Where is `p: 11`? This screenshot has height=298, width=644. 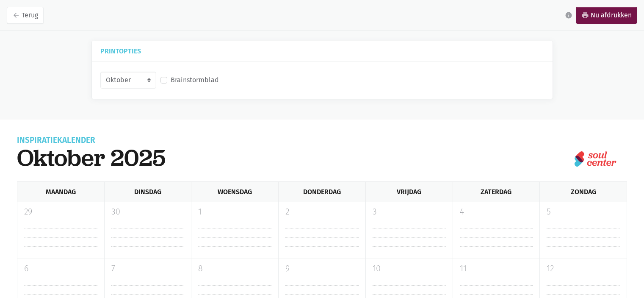
p: 11 is located at coordinates (496, 269).